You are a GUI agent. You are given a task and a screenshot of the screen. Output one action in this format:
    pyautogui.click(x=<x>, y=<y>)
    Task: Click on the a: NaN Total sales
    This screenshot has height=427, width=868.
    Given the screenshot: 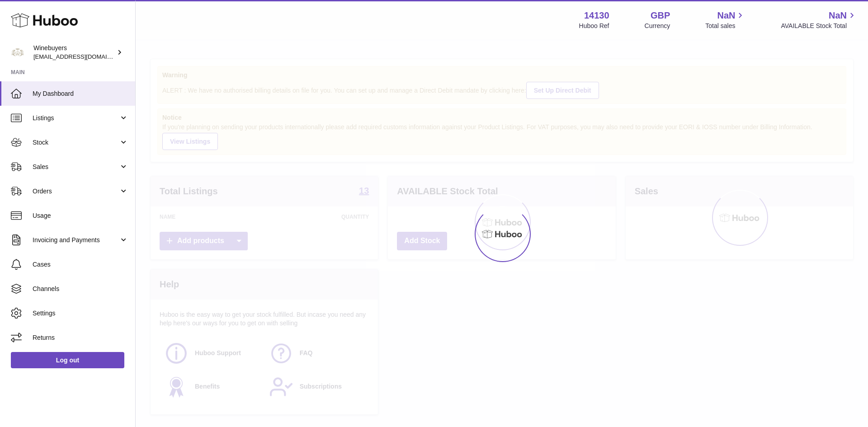 What is the action you would take?
    pyautogui.click(x=725, y=19)
    